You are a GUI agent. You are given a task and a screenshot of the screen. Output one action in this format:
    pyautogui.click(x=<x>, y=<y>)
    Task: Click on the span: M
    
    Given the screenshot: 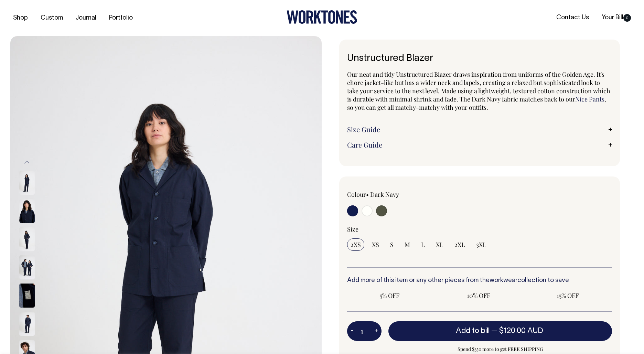 What is the action you would take?
    pyautogui.click(x=407, y=244)
    